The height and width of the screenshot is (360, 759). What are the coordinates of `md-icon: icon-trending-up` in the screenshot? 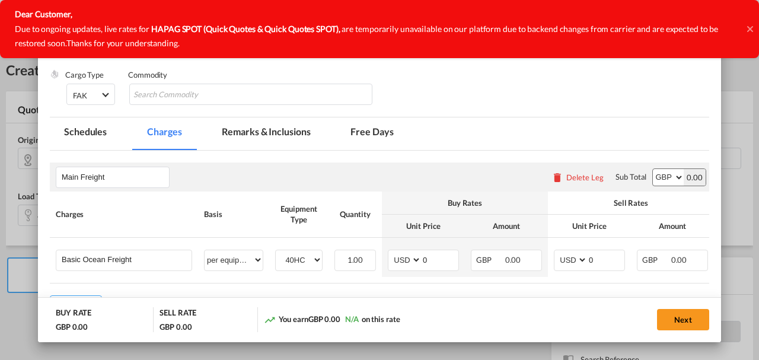 It's located at (270, 320).